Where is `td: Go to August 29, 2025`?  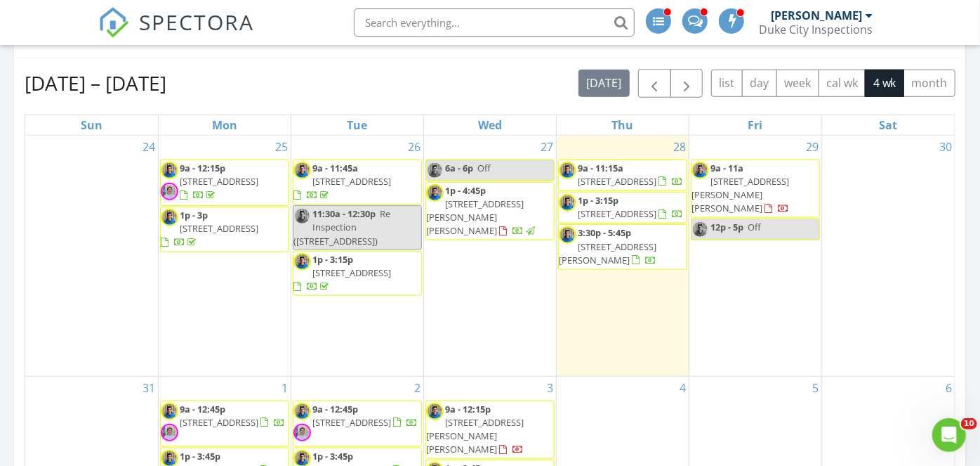 td: Go to August 29, 2025 is located at coordinates (755, 256).